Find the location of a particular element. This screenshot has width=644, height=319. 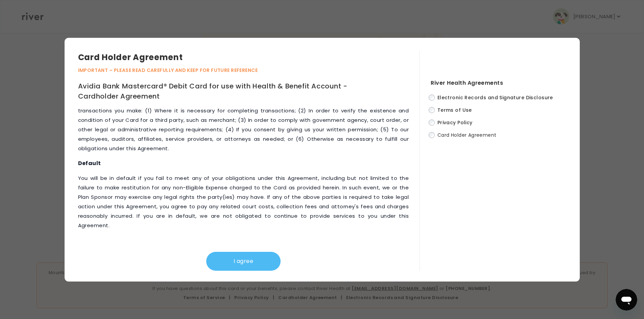

p: You will be in default if you fail to meet any of your obligations under this Agreement, includin... is located at coordinates (244, 202).